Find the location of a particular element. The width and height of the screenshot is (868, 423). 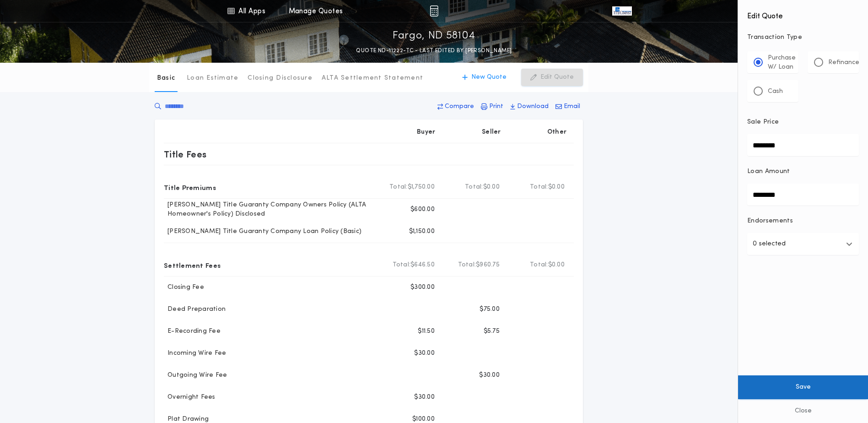

button: New Quote is located at coordinates (484, 77).